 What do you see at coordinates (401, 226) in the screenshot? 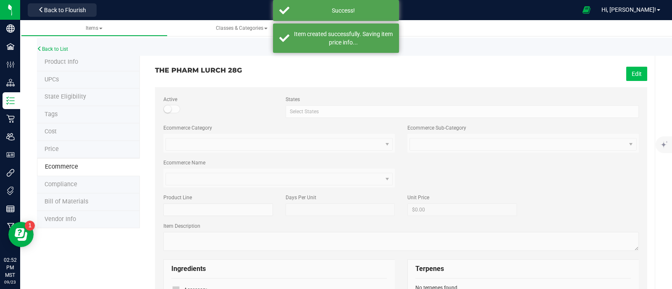
I see `label: Item Description` at bounding box center [401, 226].